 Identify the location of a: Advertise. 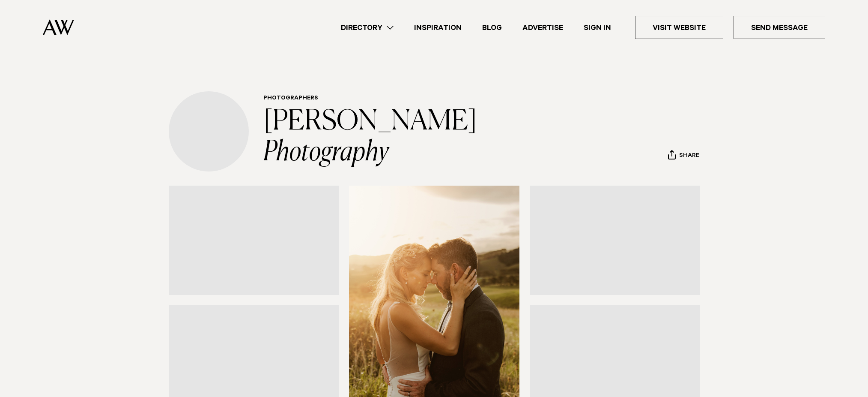
(542, 27).